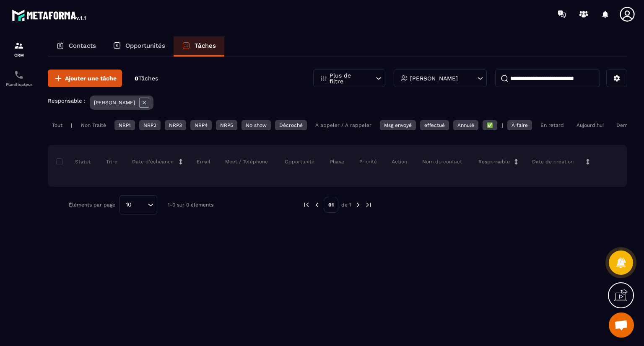 The image size is (644, 346). Describe the element at coordinates (19, 84) in the screenshot. I see `p: Planificateur` at that location.